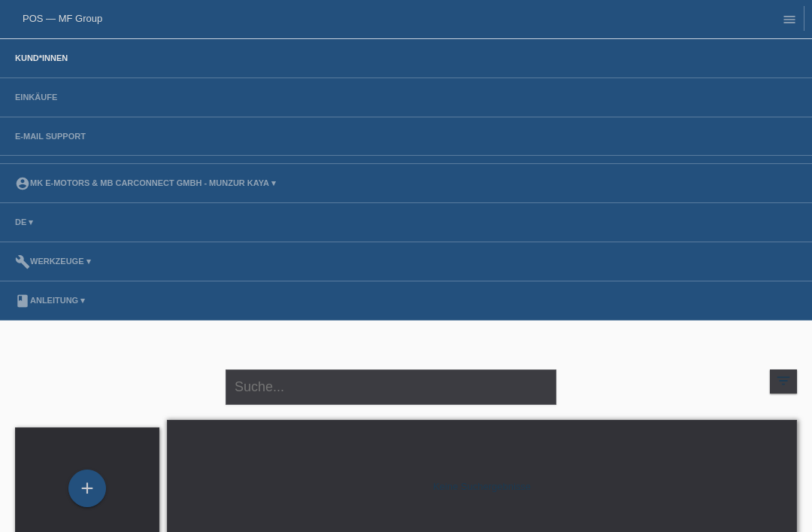 The width and height of the screenshot is (812, 532). I want to click on input: Suche..., so click(391, 386).